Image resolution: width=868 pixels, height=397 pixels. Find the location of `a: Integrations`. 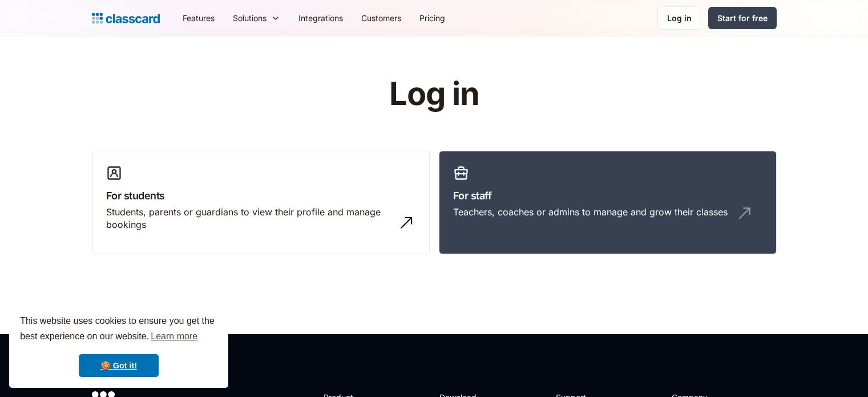

a: Integrations is located at coordinates (321, 18).